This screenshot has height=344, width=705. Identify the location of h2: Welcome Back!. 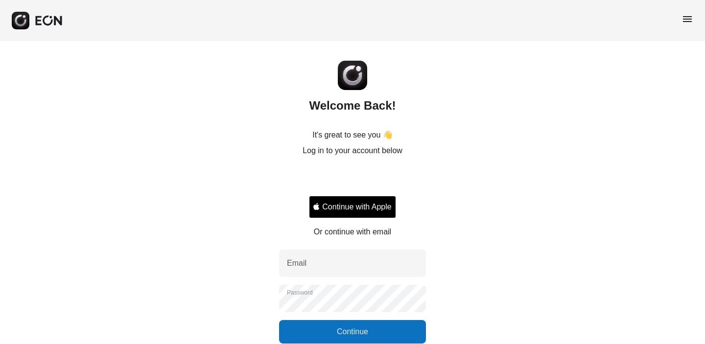
(352, 106).